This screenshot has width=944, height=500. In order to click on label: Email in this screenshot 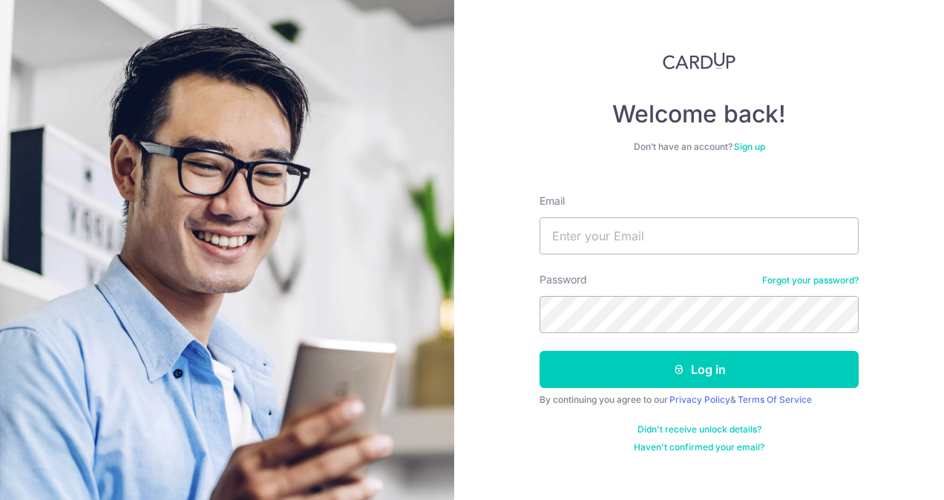, I will do `click(552, 201)`.